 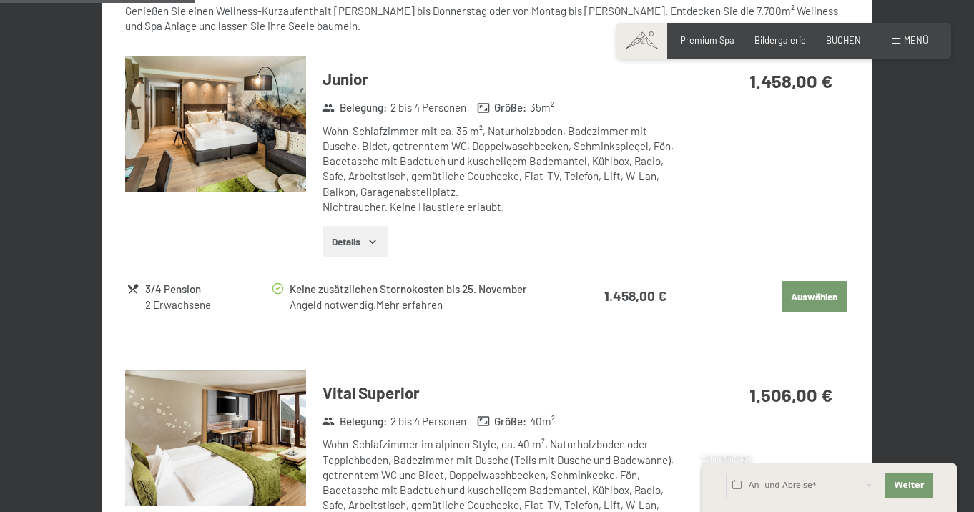 What do you see at coordinates (504, 170) in the screenshot?
I see `div: Wohn-Schlafzimmer mit ca. 35 m², Naturholzboden, Badezimmer mit Dusche, Bidet, getrenntem WC, Dop...` at bounding box center [504, 170].